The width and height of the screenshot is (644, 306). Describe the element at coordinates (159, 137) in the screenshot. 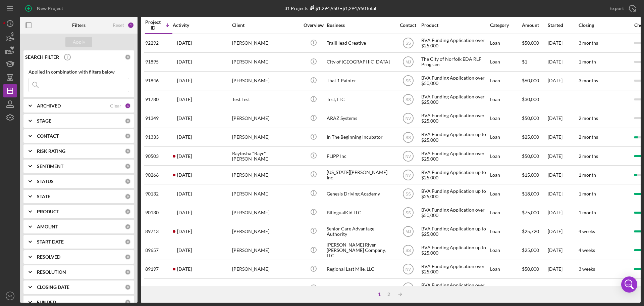

I see `div: 91333` at that location.